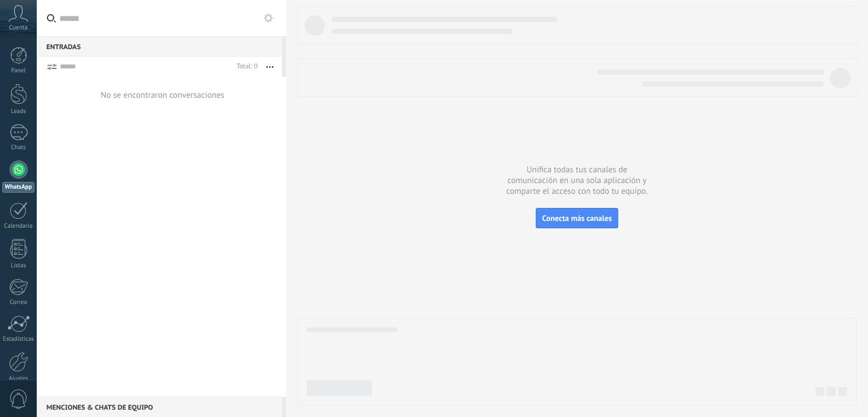 This screenshot has height=417, width=868. What do you see at coordinates (576, 218) in the screenshot?
I see `span: Conecta más canales` at bounding box center [576, 218].